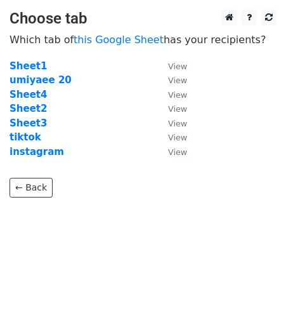 The image size is (286, 336). What do you see at coordinates (28, 123) in the screenshot?
I see `strong: Sheet3` at bounding box center [28, 123].